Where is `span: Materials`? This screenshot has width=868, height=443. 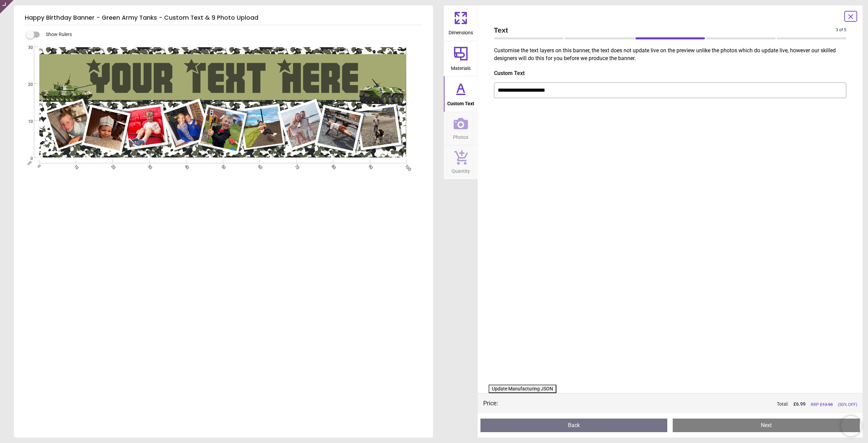
span: Materials is located at coordinates (461, 67).